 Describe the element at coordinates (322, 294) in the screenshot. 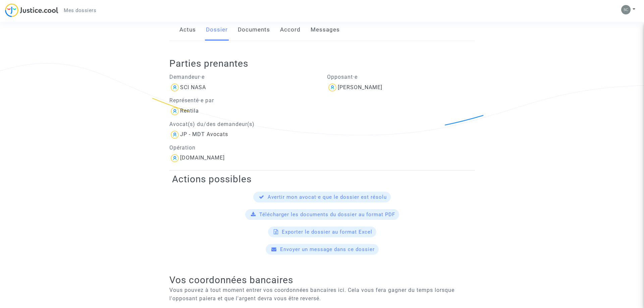

I see `p: Vous pouvez à tout moment entrer vos coordonnées bancaires ici. Cela vous fera gagner du temps lo...` at that location.